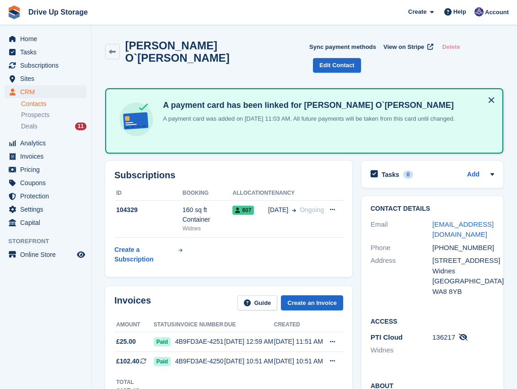  I want to click on span: Subscriptions, so click(48, 65).